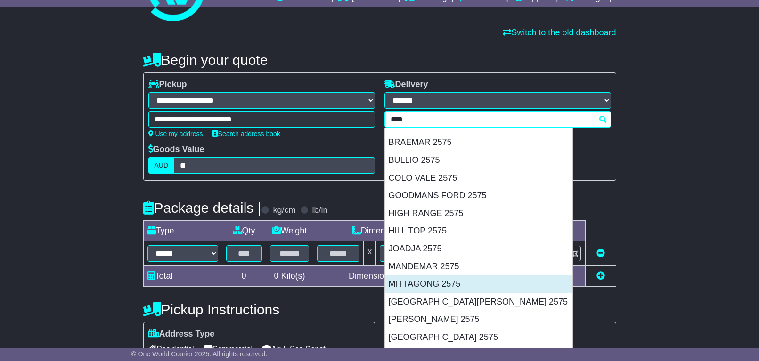 The image size is (759, 361). Describe the element at coordinates (259, 309) in the screenshot. I see `h4: Pickup Instructions` at that location.